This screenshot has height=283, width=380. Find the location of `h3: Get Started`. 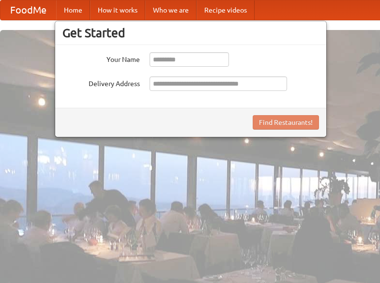

h3: Get Started is located at coordinates (191, 33).